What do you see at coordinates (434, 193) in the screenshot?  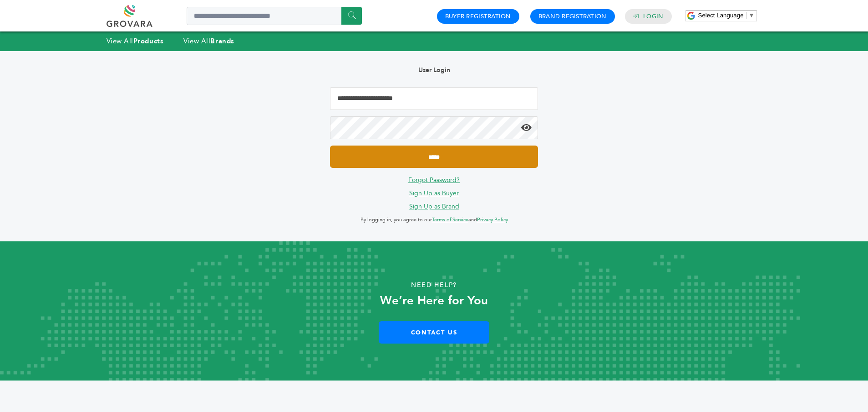 I see `a: Sign Up as Buyer` at bounding box center [434, 193].